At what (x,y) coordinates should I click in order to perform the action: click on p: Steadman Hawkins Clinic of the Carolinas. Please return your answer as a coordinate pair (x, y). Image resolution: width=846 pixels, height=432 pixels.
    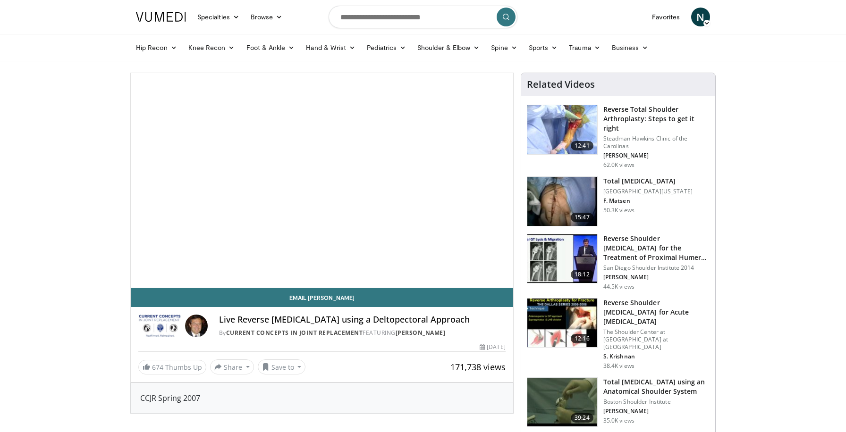
    Looking at the image, I should click on (656, 143).